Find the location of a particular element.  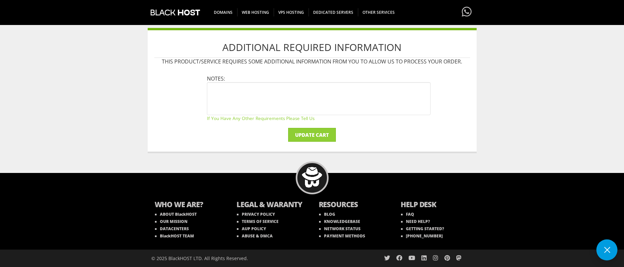

a: DATACENTERS is located at coordinates (172, 228).